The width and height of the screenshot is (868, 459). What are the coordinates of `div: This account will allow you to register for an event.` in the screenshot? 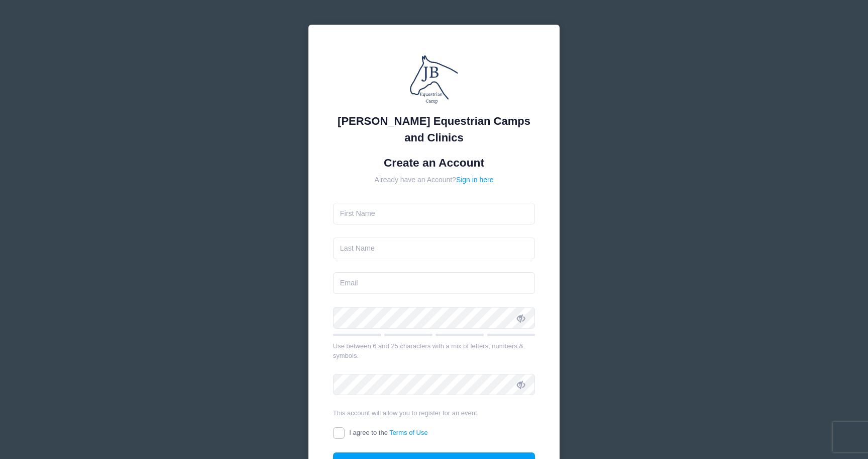 It's located at (434, 413).